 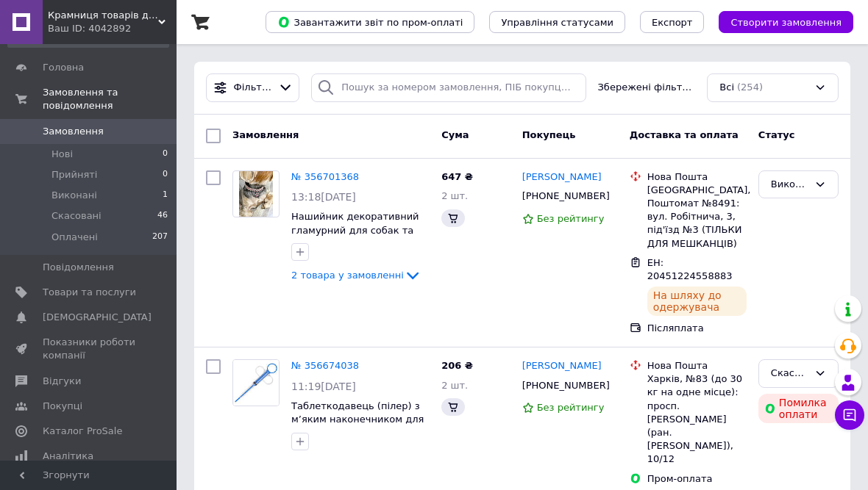 I want to click on span: Виконані, so click(x=74, y=195).